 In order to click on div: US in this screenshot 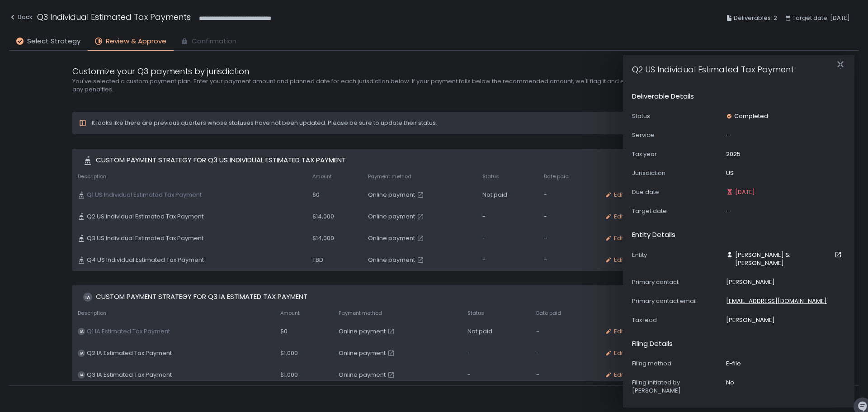, I will do `click(730, 174)`.